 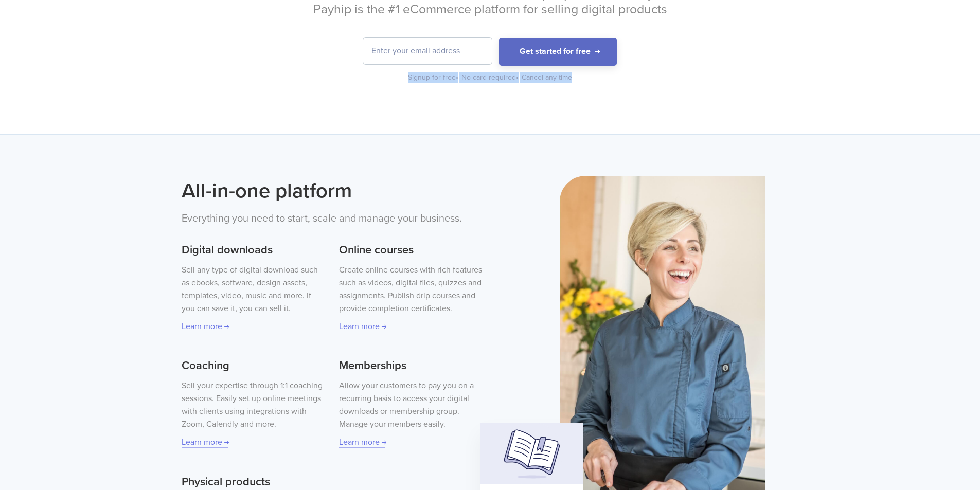 I want to click on p: Allow your customers to pay you on a recurring basis to access your digital downloads or membersh..., so click(x=411, y=405).